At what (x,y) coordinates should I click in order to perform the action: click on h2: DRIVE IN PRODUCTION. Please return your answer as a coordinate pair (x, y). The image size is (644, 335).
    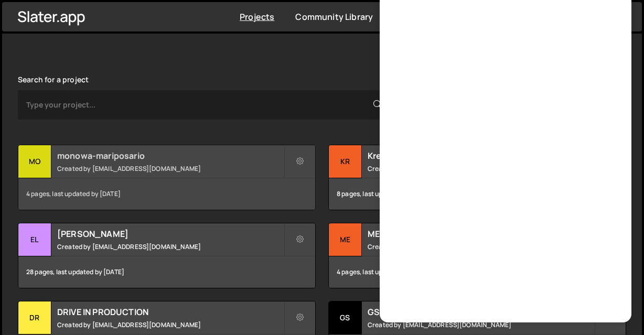
    Looking at the image, I should click on (170, 312).